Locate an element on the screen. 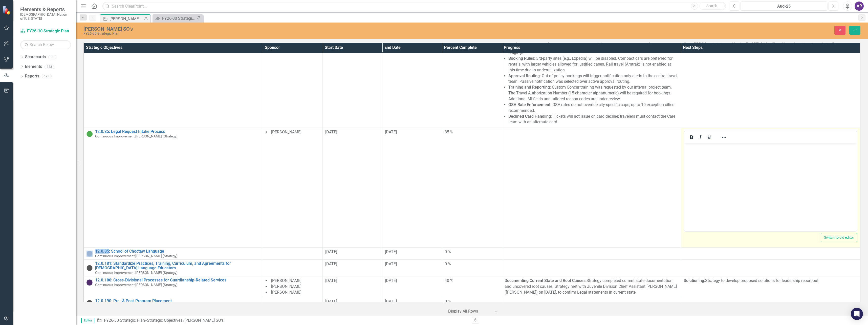 The image size is (868, 325). strong: Declined Card Handling is located at coordinates (530, 116).